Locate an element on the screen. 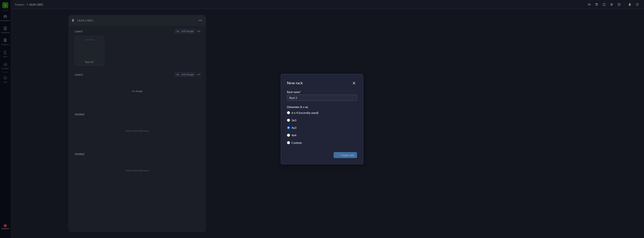 The width and height of the screenshot is (644, 238). span: Create rack is located at coordinates (347, 155).